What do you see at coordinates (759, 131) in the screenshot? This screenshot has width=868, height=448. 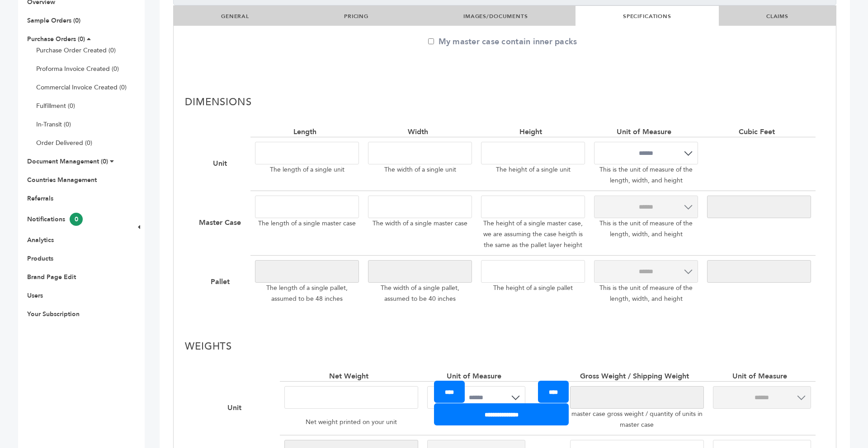 I see `div: Cubic Feet` at bounding box center [759, 131].